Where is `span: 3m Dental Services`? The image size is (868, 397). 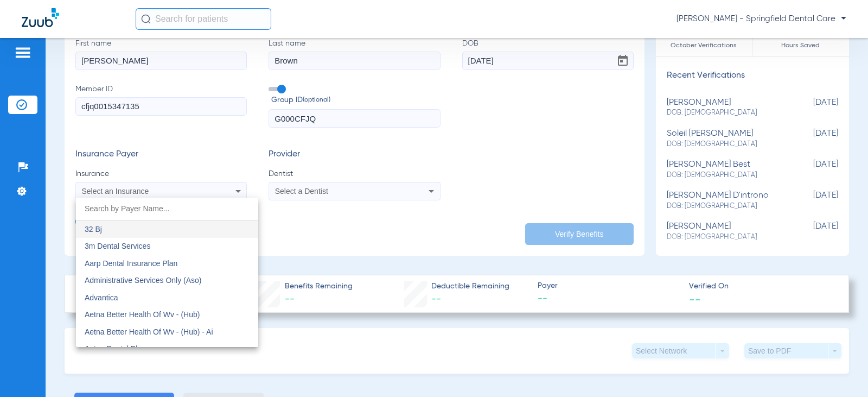
span: 3m Dental Services is located at coordinates (117, 247).